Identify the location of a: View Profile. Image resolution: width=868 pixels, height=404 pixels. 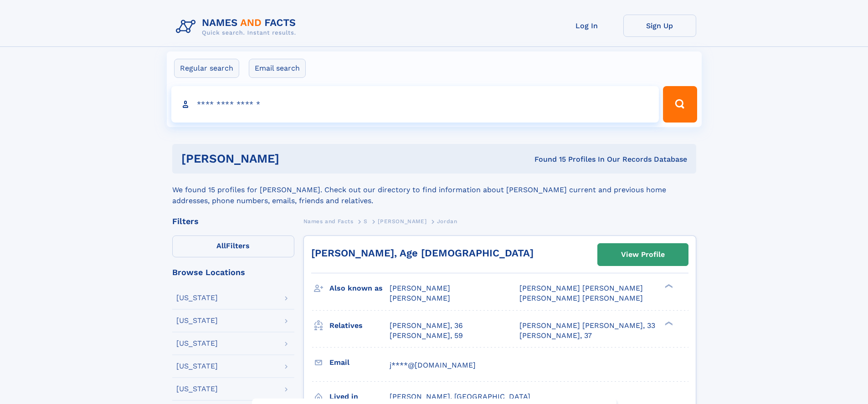
(642, 255).